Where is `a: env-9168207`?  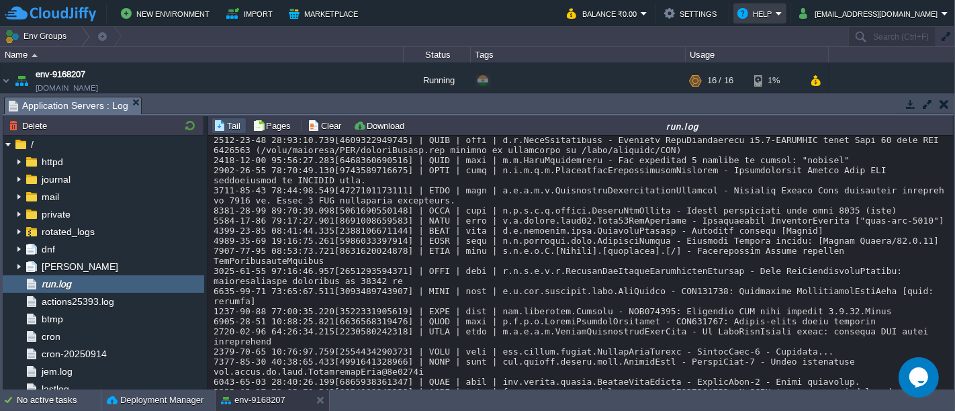 a: env-9168207 is located at coordinates (60, 75).